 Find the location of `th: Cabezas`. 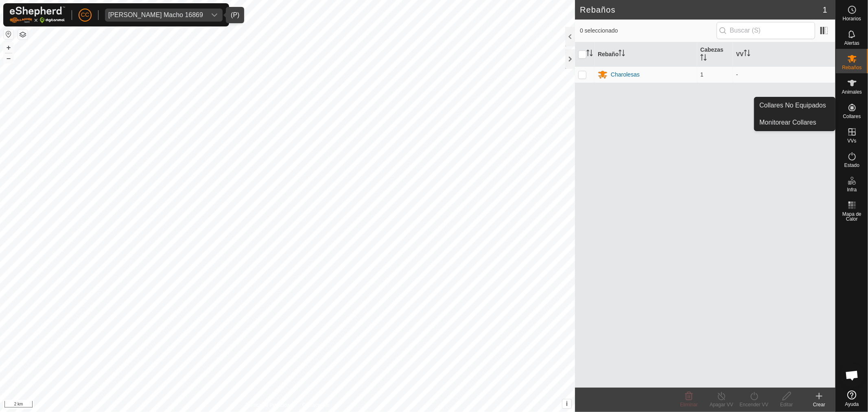

th: Cabezas is located at coordinates (715, 54).